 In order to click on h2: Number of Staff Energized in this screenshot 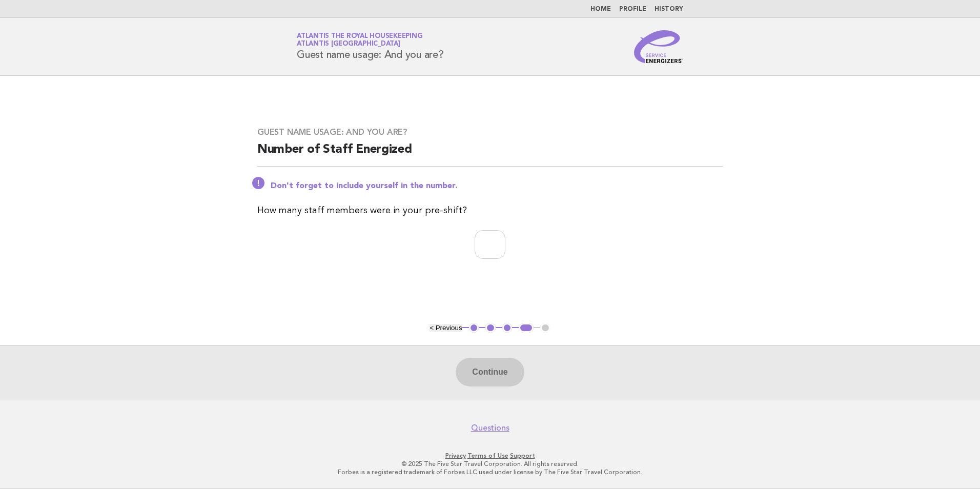, I will do `click(490, 154)`.